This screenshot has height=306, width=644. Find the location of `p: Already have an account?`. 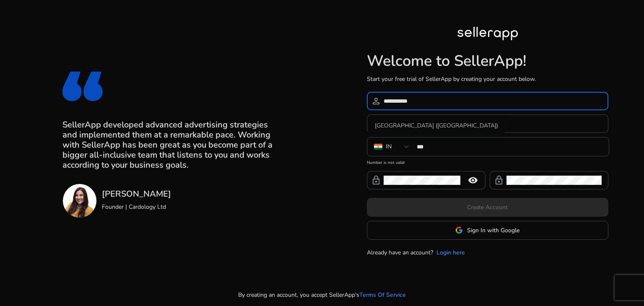

p: Already have an account? is located at coordinates (400, 252).